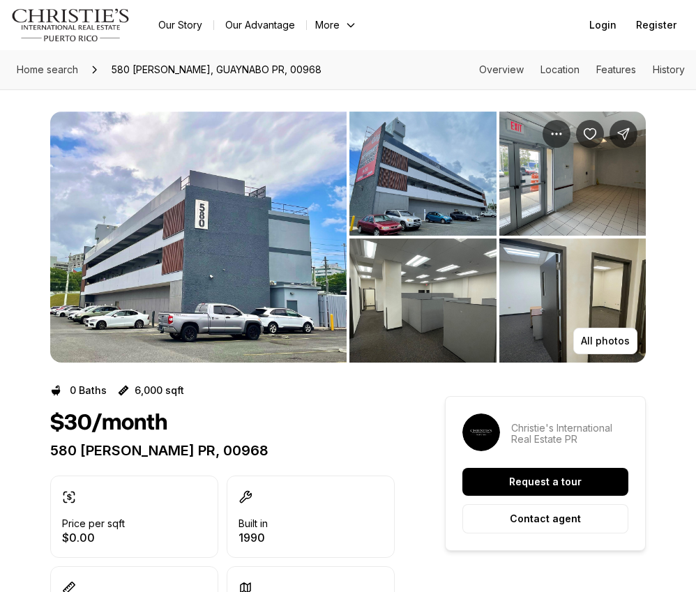 Image resolution: width=696 pixels, height=592 pixels. What do you see at coordinates (109, 423) in the screenshot?
I see `h1: $30/month` at bounding box center [109, 423].